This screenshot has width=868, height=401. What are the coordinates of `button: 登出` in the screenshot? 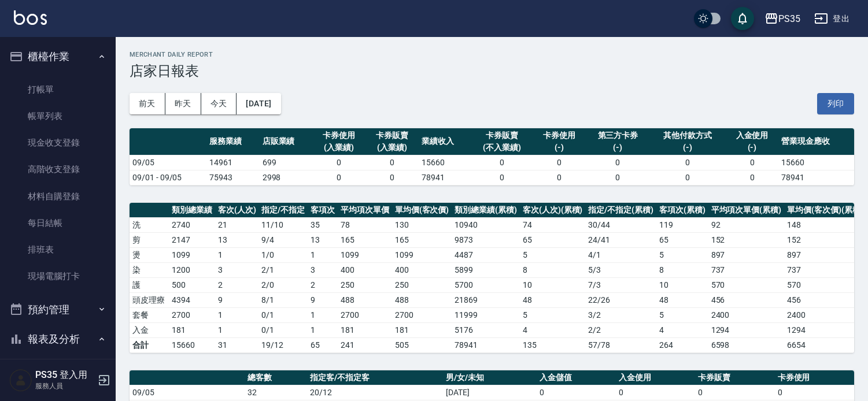 It's located at (831, 19).